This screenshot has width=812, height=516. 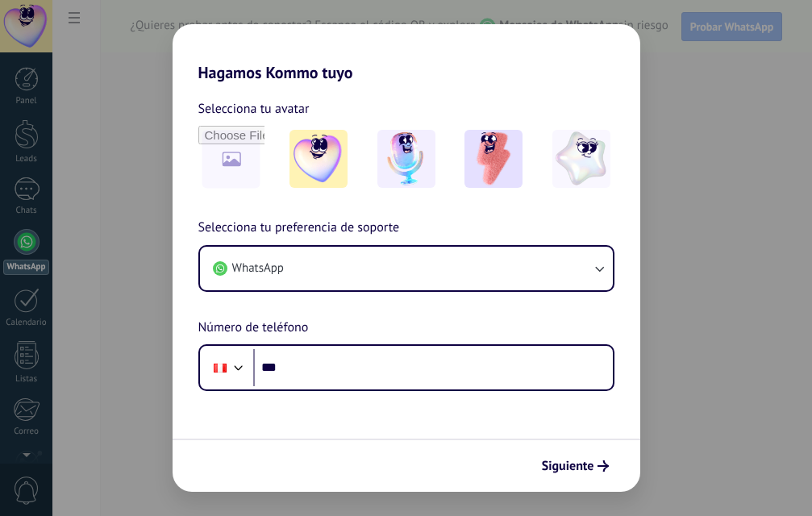 I want to click on span: Selecciona tu avatar, so click(x=254, y=109).